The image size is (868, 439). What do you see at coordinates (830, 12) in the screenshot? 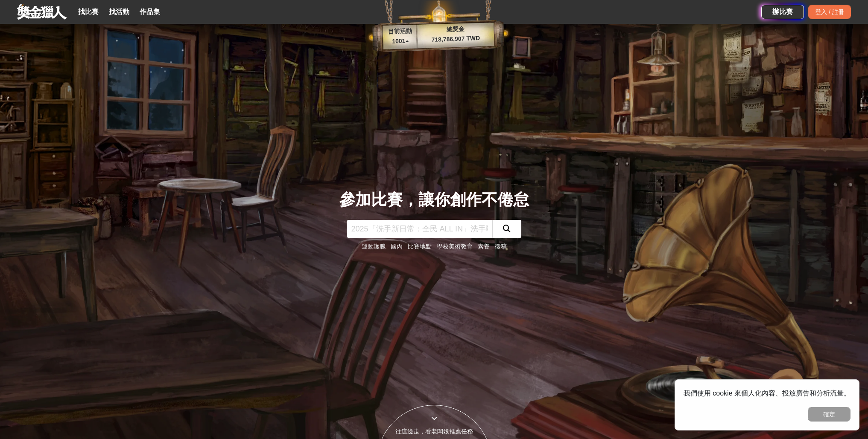
I see `div: 登入 / 註冊` at bounding box center [830, 12].